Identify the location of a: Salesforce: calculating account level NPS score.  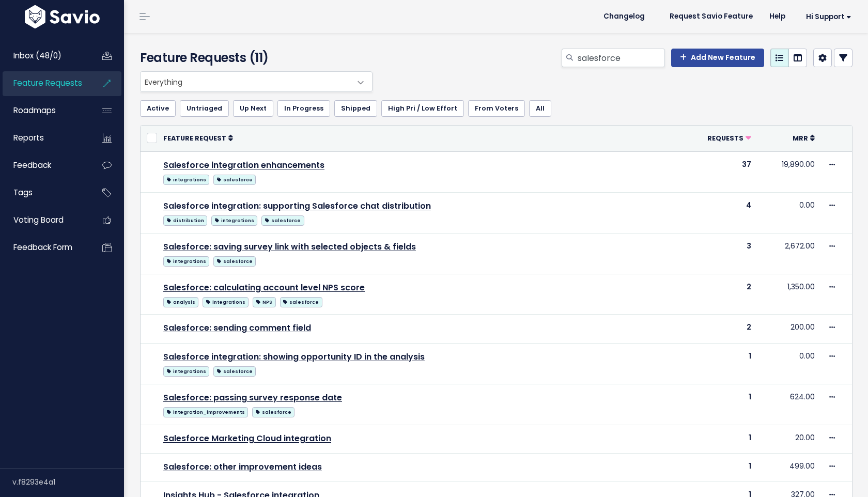
(264, 288).